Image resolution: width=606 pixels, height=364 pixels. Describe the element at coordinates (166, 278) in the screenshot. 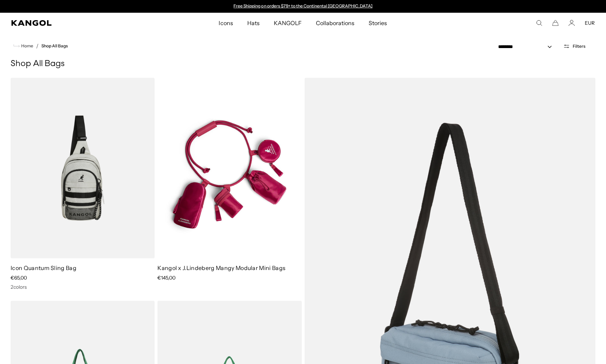

I see `span: €145,00` at that location.